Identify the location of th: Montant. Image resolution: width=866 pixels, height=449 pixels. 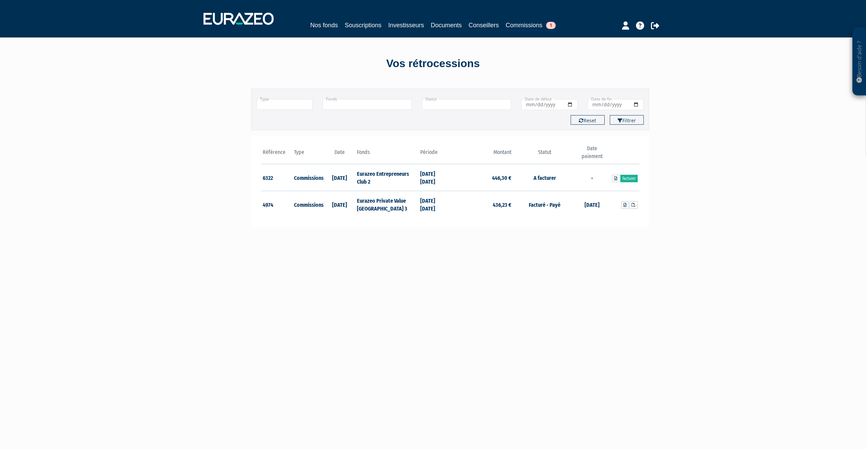
(482, 154).